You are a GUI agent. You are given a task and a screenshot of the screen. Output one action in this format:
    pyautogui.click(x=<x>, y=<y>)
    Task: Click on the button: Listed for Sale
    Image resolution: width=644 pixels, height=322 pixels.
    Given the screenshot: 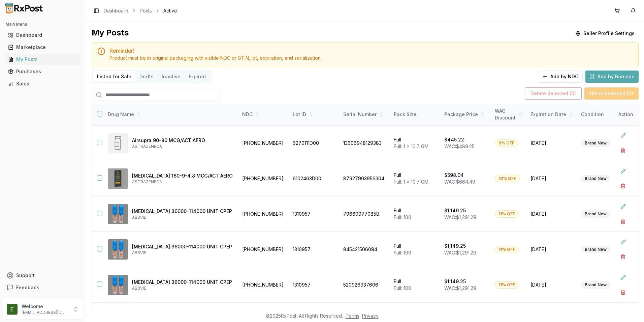 What is the action you would take?
    pyautogui.click(x=114, y=77)
    